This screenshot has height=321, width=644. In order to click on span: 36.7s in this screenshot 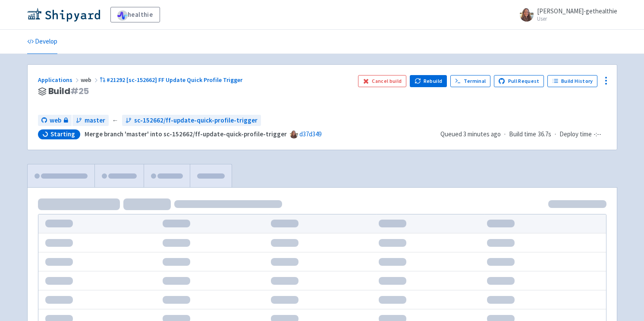, I will do `click(544, 134)`.